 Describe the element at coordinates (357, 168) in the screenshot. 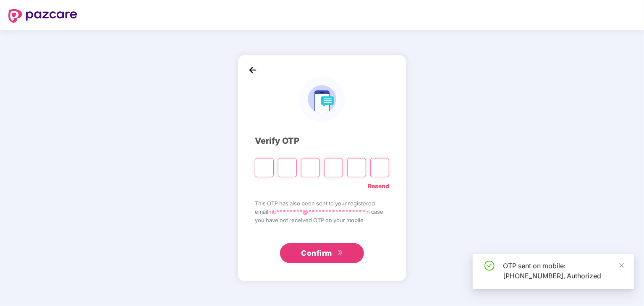

I see `input: Digit 5` at that location.